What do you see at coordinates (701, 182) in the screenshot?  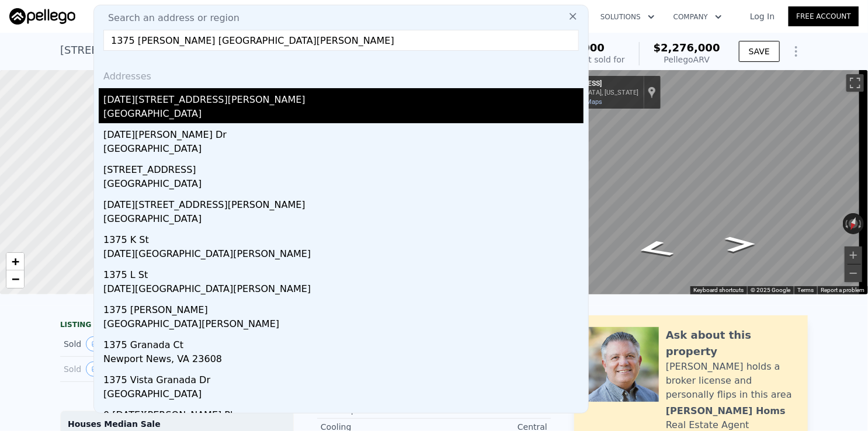 I see `div: Street View` at bounding box center [701, 182].